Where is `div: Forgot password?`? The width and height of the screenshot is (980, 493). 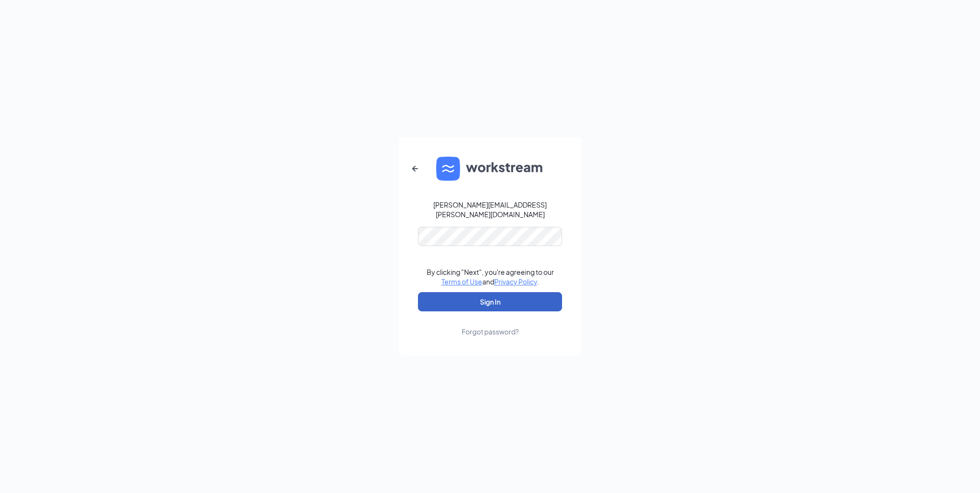
div: Forgot password? is located at coordinates (490, 332).